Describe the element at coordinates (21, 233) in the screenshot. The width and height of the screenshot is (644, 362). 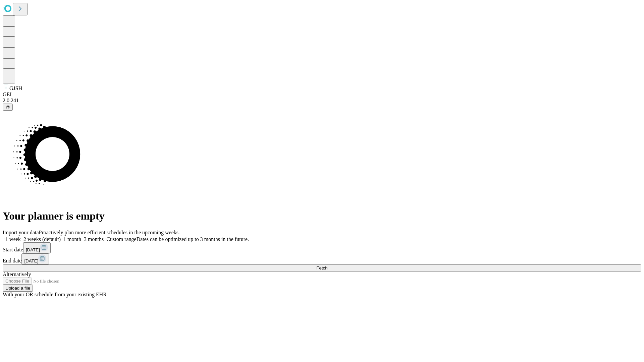
I see `span: Import your data` at that location.